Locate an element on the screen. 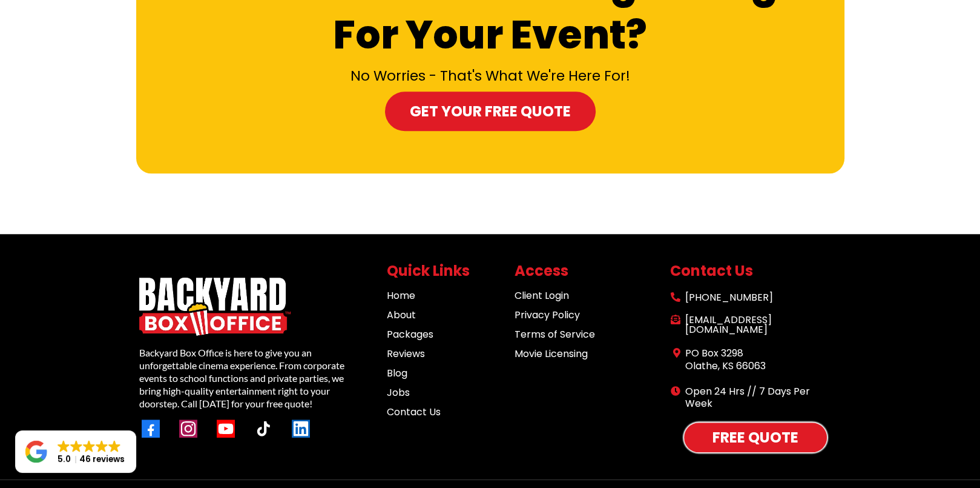  p: PO Box 3298 Olathe, KS 66063 is located at coordinates (757, 360).